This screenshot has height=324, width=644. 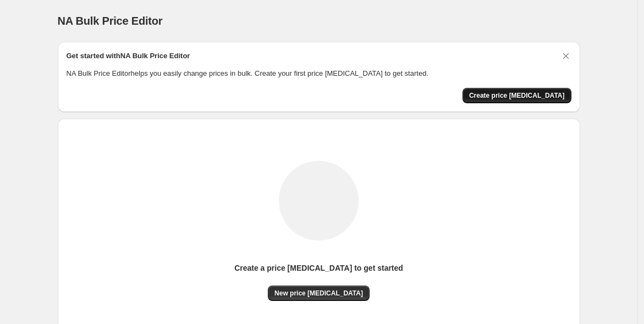 What do you see at coordinates (319, 74) in the screenshot?
I see `p: NA Bulk Price Editor helps you easily change prices in bulk. Create your first price [MEDICAL_DAT...` at bounding box center [319, 74].